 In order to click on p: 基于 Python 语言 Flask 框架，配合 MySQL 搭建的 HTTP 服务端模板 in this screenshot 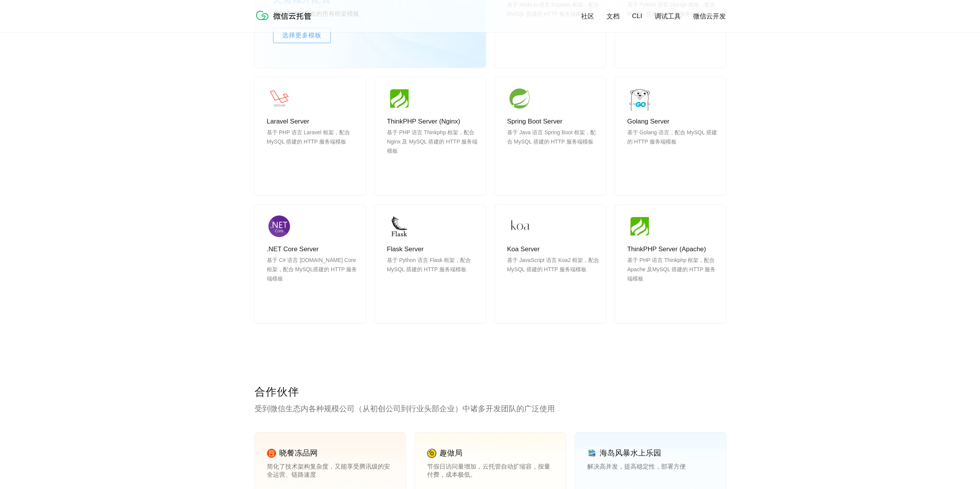, I will do `click(433, 274)`.